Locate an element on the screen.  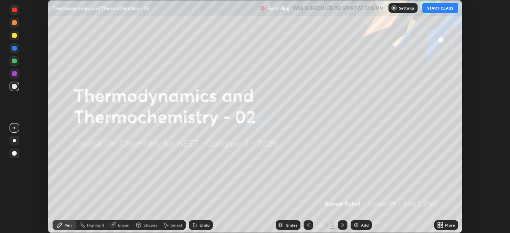
div: Shapes is located at coordinates (150, 225).